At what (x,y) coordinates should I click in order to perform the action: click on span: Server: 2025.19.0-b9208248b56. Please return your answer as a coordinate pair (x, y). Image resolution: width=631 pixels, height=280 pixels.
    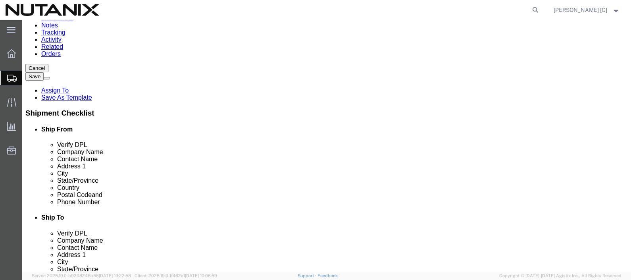
    Looking at the image, I should click on (81, 276).